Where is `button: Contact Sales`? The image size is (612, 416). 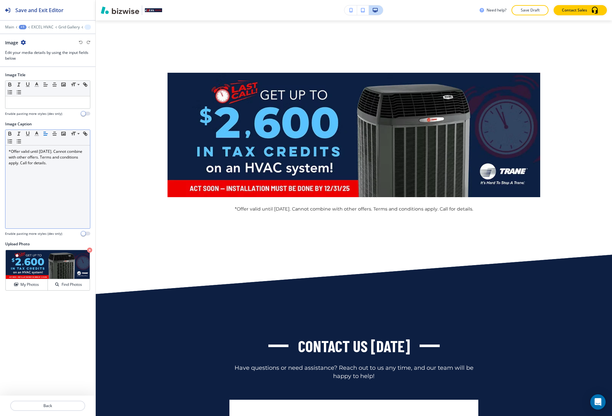 button: Contact Sales is located at coordinates (580, 10).